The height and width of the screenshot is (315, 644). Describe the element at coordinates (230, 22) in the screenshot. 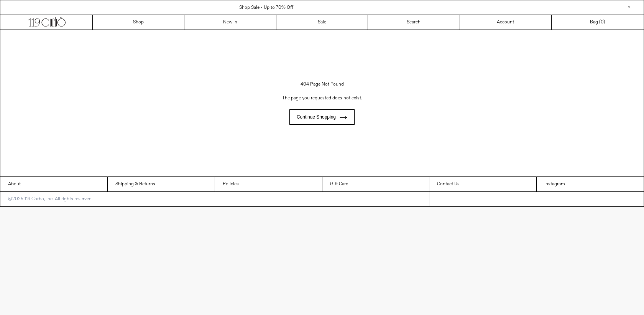

I see `a: New In` at that location.